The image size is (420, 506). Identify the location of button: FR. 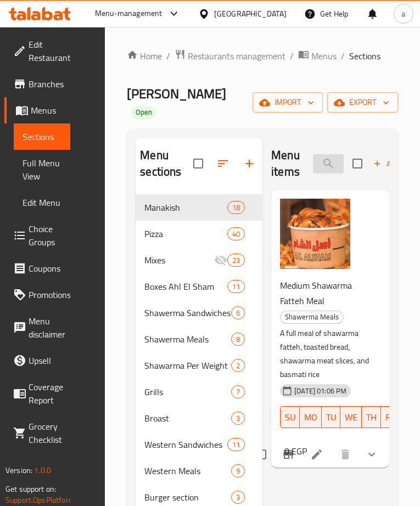
(390, 417).